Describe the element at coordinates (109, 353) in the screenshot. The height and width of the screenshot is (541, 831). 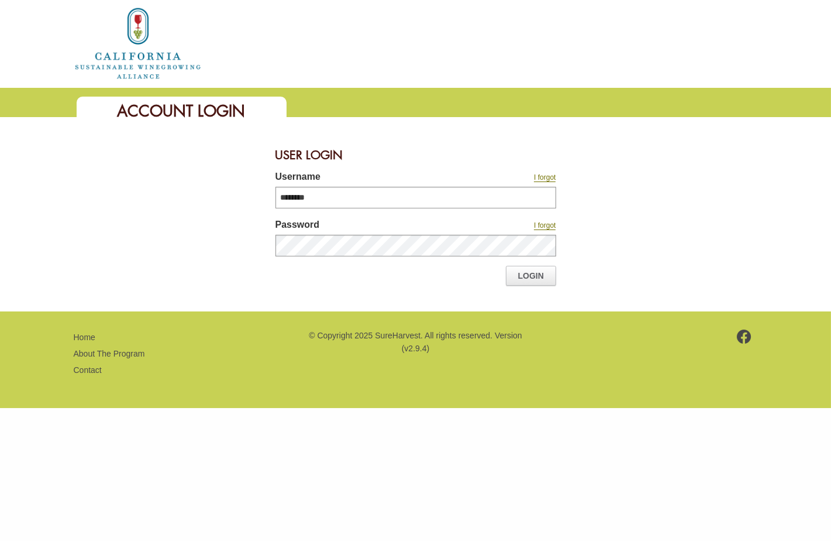
I see `a: About The Program` at that location.